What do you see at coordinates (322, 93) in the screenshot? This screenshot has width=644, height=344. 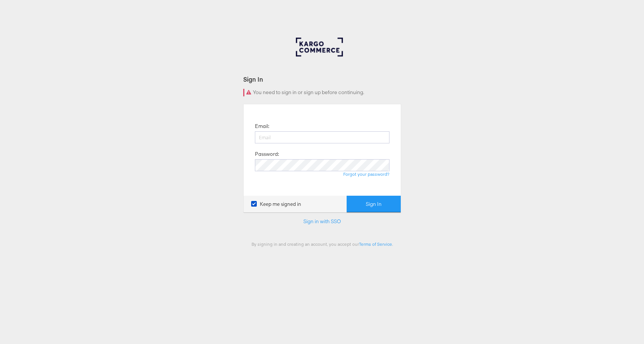 I see `div: You need to sign in or sign up before continuing.` at bounding box center [322, 93].